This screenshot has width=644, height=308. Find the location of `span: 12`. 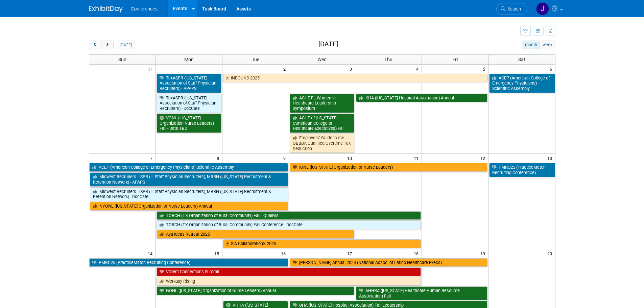

span: 12 is located at coordinates (484, 158).